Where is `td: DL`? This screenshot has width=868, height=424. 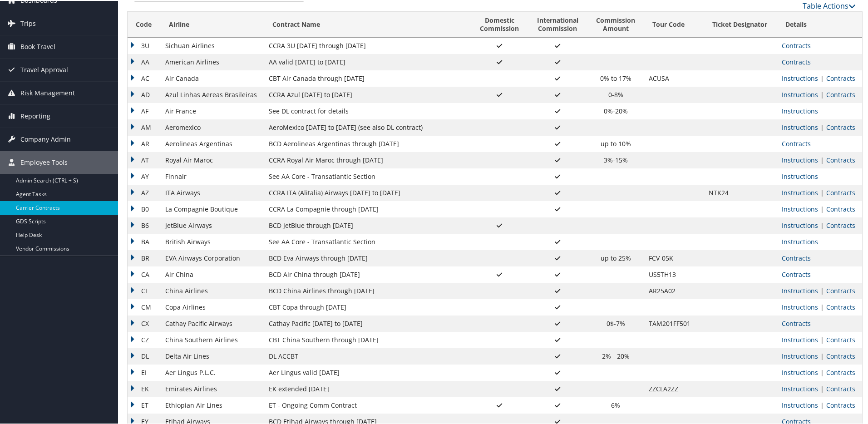 td: DL is located at coordinates (144, 356).